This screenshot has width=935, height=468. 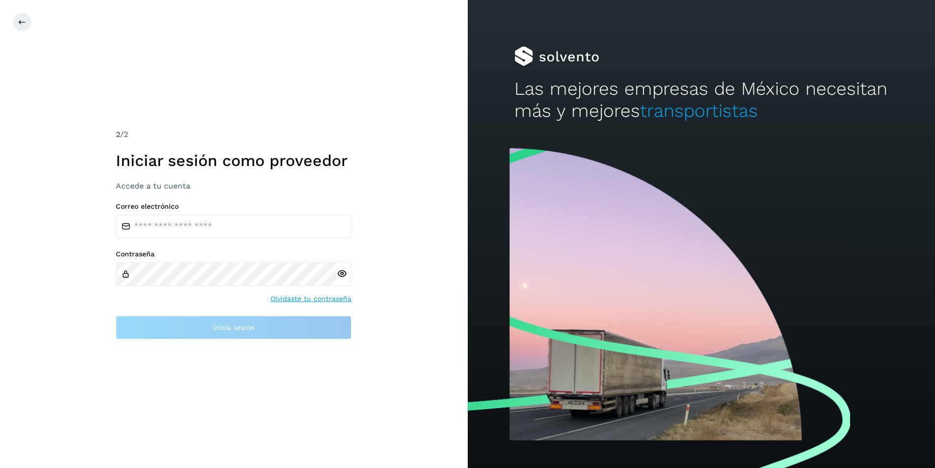 I want to click on span: Inicia sesión, so click(x=234, y=327).